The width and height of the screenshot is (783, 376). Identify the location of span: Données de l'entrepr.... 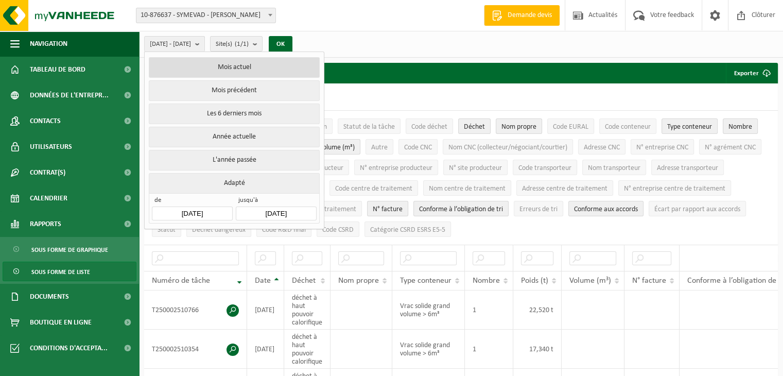
(69, 95).